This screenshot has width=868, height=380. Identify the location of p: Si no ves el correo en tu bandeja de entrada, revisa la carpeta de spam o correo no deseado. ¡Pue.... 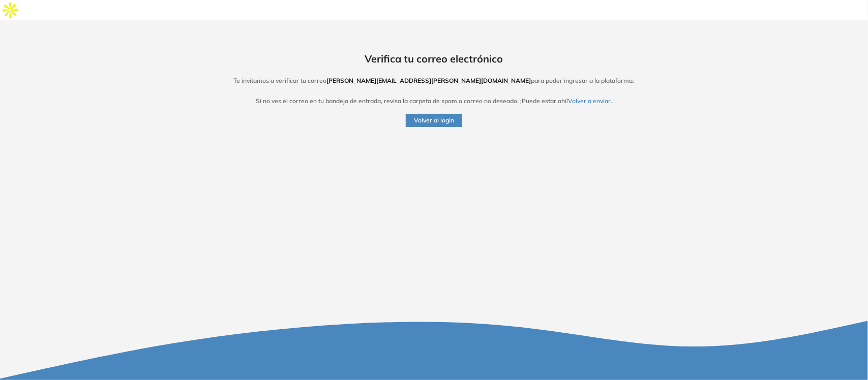
(434, 101).